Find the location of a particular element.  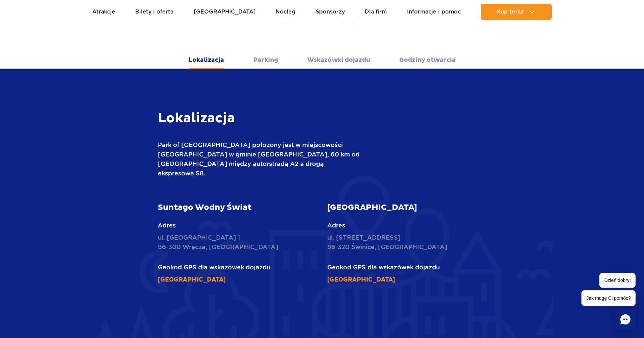

a: Informacje i pomoc is located at coordinates (433, 12).